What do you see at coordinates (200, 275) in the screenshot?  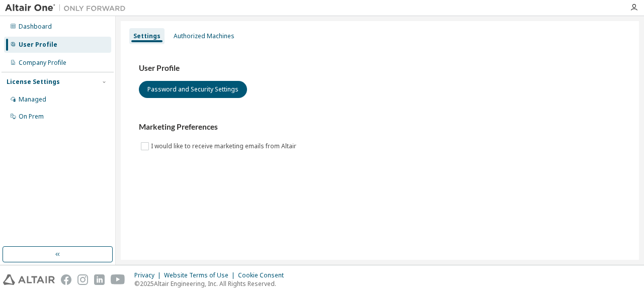 I see `div: Website Terms of Use` at bounding box center [200, 275].